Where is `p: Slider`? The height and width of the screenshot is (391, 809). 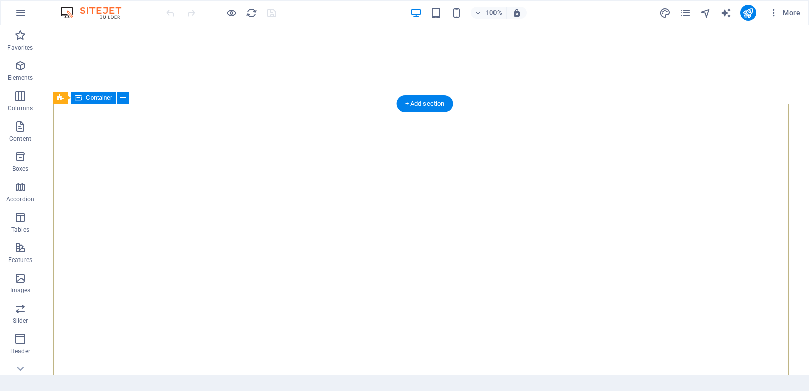
p: Slider is located at coordinates (20, 321).